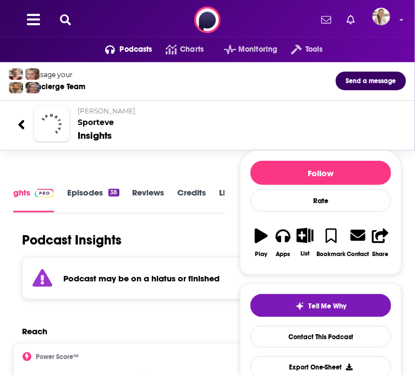  Describe the element at coordinates (146, 278) in the screenshot. I see `section: Click to expand status details` at that location.